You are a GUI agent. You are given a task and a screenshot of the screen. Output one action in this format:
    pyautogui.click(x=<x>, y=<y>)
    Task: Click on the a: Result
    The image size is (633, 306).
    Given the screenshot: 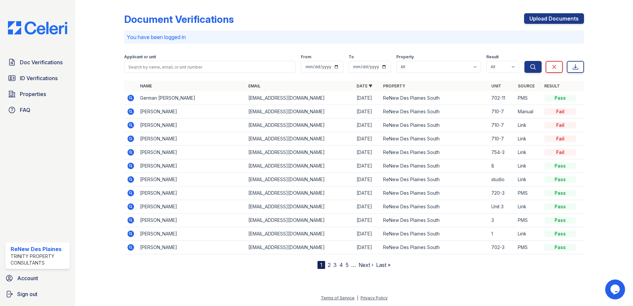 What is the action you would take?
    pyautogui.click(x=552, y=86)
    